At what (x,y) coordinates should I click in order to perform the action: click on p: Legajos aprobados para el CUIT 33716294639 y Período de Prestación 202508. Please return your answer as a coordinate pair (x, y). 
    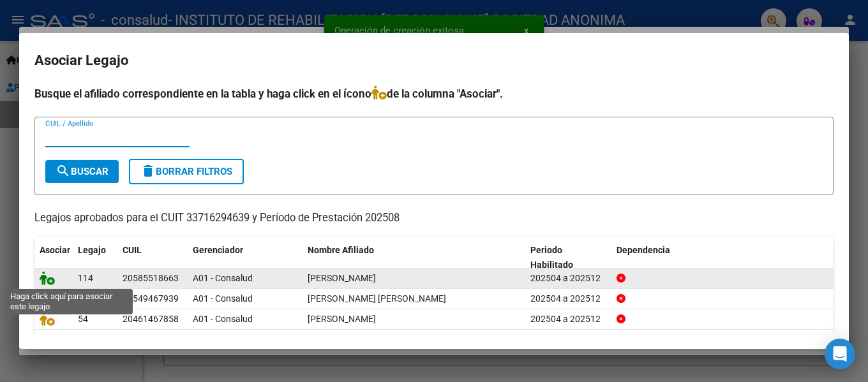
    Looking at the image, I should click on (434, 218).